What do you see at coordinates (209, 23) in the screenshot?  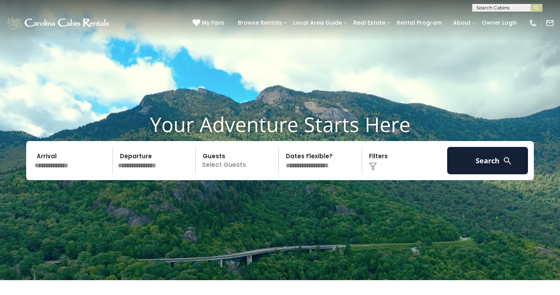 I see `a: My Favs` at bounding box center [209, 23].